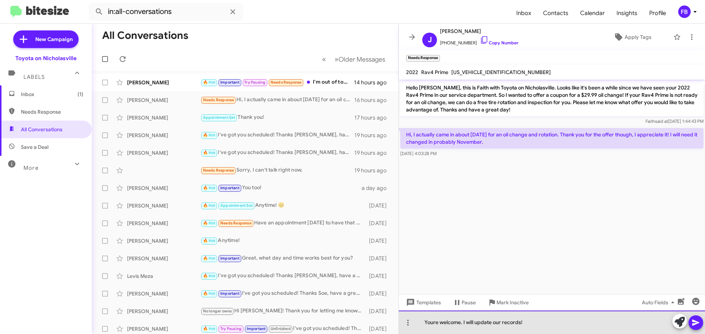 This screenshot has width=705, height=334. What do you see at coordinates (360, 59) in the screenshot?
I see `button: Next` at bounding box center [360, 59].